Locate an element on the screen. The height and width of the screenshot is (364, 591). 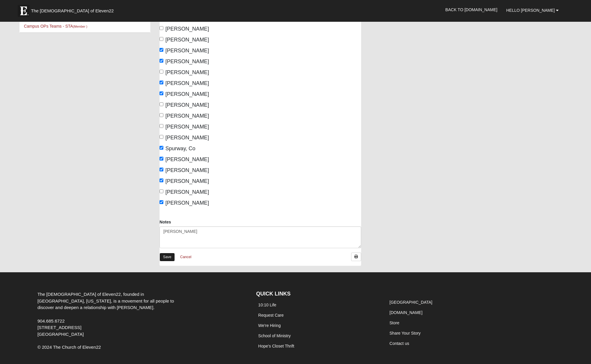
span: Spurway, Co is located at coordinates (180, 148).